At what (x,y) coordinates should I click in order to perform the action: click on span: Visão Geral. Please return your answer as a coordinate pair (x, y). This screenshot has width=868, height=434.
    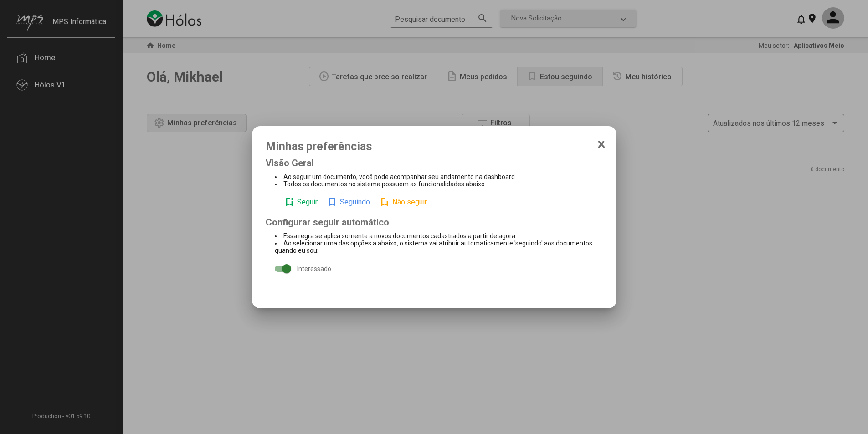
    Looking at the image, I should click on (434, 163).